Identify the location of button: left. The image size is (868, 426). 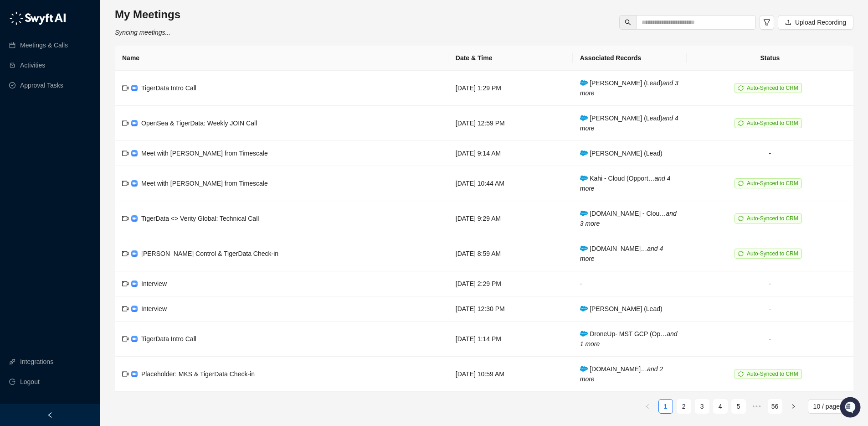
(647, 406).